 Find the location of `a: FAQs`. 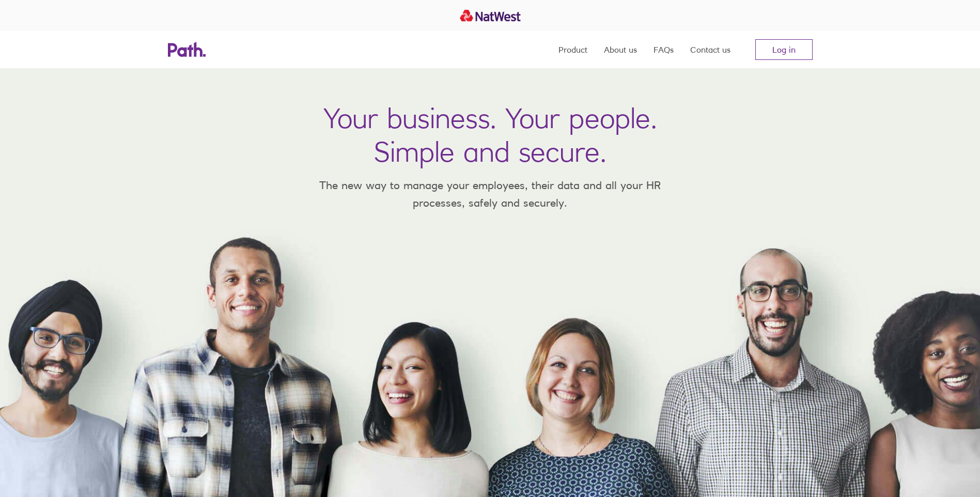

a: FAQs is located at coordinates (663, 50).